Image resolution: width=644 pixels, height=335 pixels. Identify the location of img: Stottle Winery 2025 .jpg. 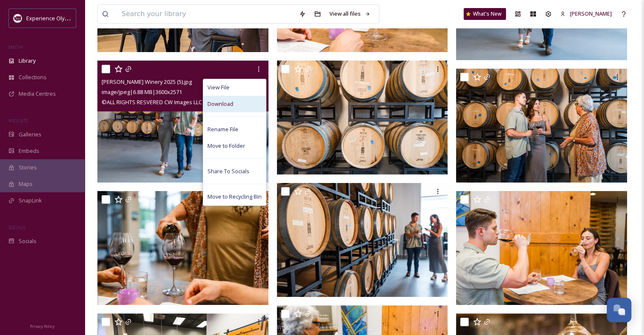
(362, 240).